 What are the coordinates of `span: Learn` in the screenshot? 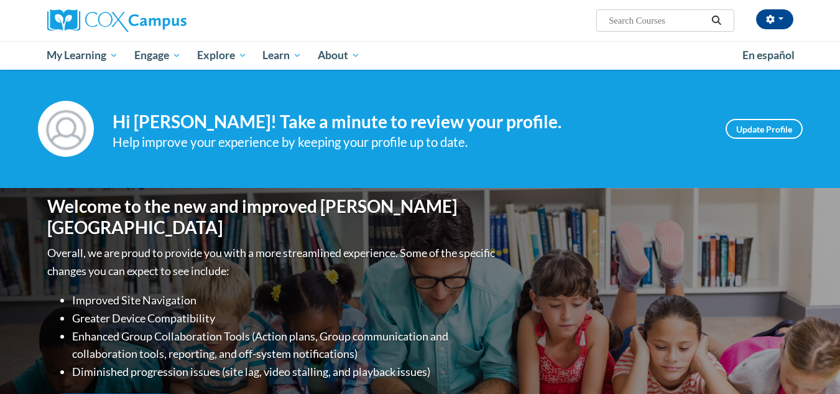 It's located at (282, 55).